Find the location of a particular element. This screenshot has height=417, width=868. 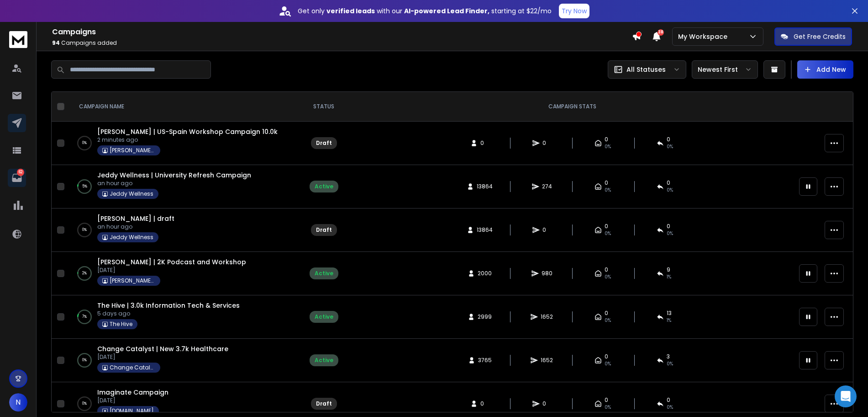

span: 94 is located at coordinates (56, 43).